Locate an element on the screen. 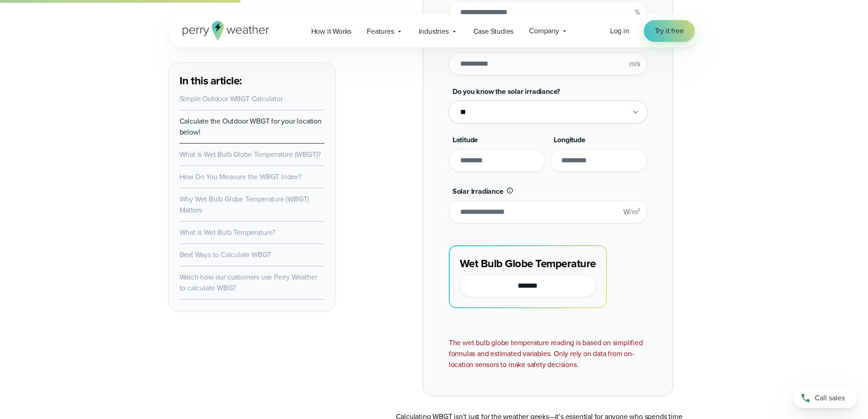 The width and height of the screenshot is (868, 419). span: Do you know the solar irradiance? is located at coordinates (506, 91).